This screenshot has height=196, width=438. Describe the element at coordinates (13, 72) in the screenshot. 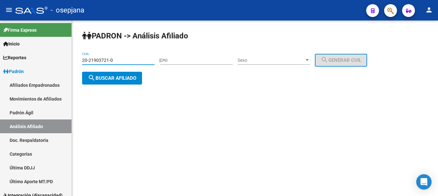

I see `span: Padrón` at that location.